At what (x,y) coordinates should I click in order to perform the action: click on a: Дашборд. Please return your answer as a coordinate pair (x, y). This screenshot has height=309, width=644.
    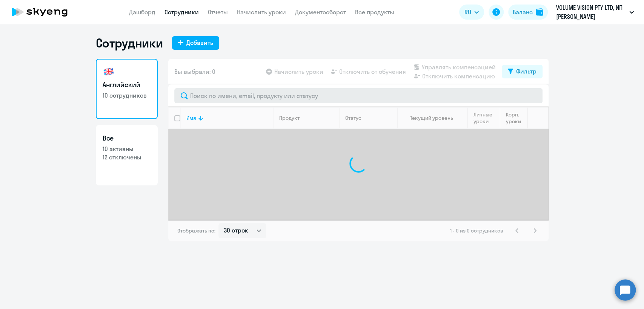
    Looking at the image, I should click on (142, 12).